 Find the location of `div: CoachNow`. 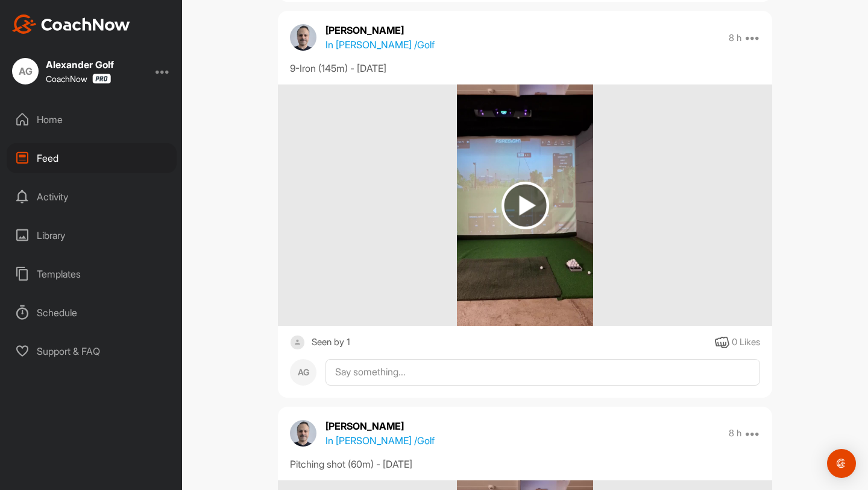

div: CoachNow is located at coordinates (78, 78).